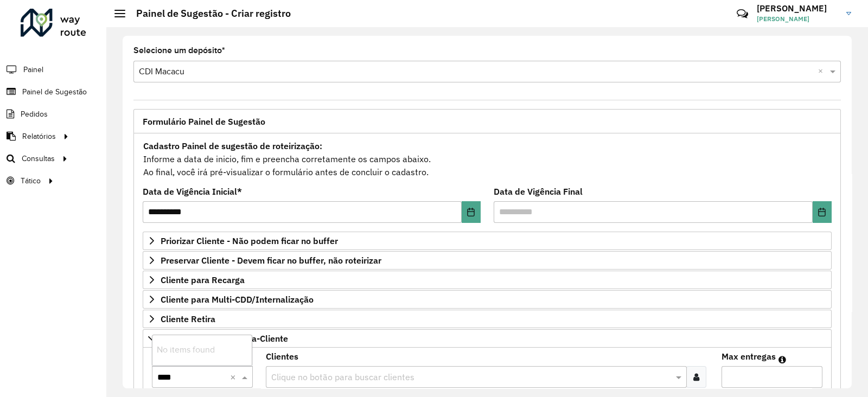 The height and width of the screenshot is (397, 868). Describe the element at coordinates (487, 280) in the screenshot. I see `a: Cliente para Recarga` at that location.